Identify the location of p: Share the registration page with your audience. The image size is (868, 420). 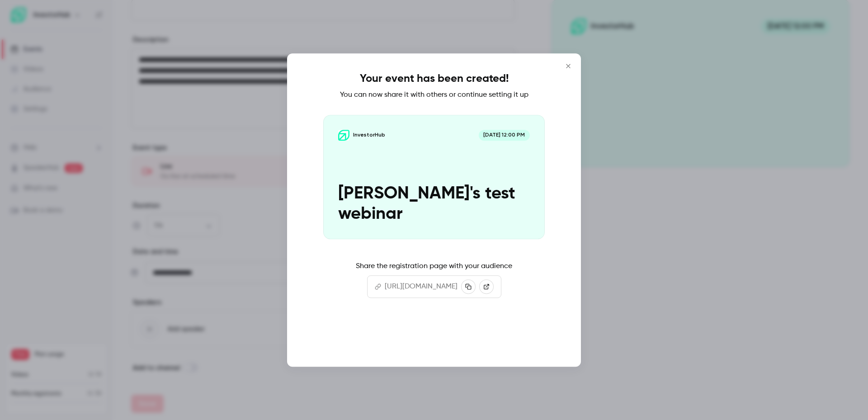
(434, 267).